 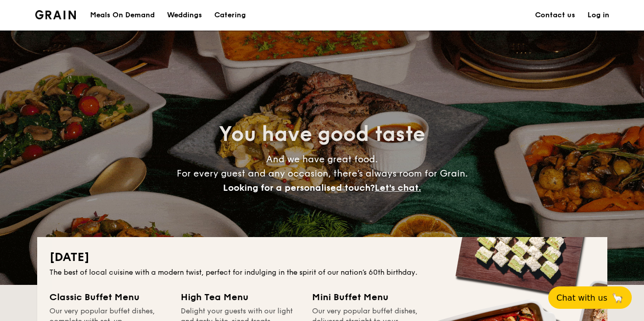 What do you see at coordinates (299, 188) in the screenshot?
I see `span: Looking for a personalised touch?` at bounding box center [299, 188].